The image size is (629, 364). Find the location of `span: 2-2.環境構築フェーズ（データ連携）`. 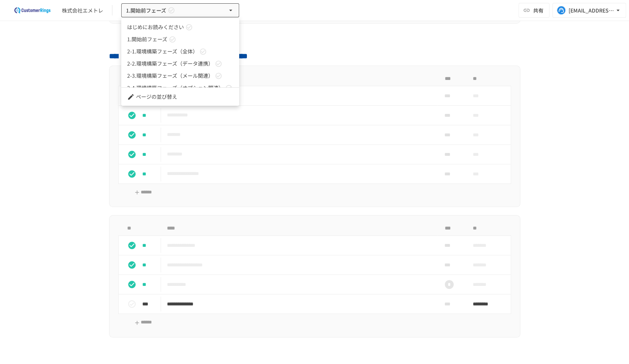

span: 2-2.環境構築フェーズ（データ連携） is located at coordinates (170, 63).